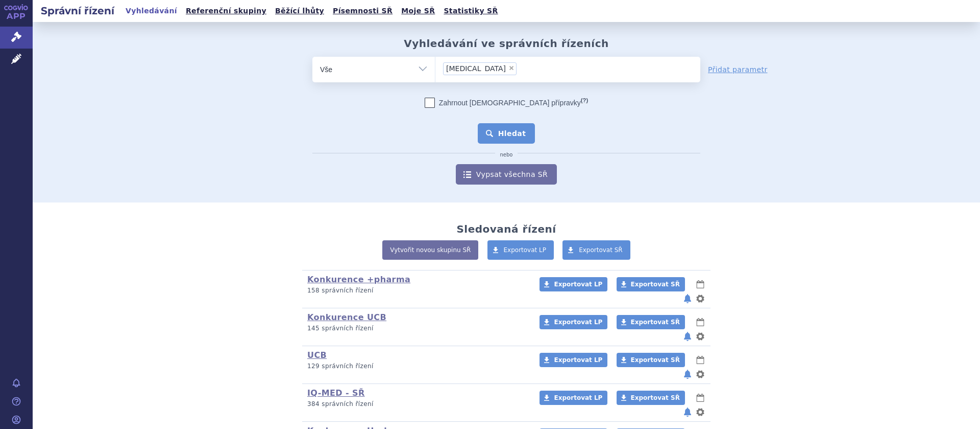 Image resolution: width=980 pixels, height=429 pixels. What do you see at coordinates (417, 291) in the screenshot?
I see `p: 158 správních řízení` at bounding box center [417, 291].